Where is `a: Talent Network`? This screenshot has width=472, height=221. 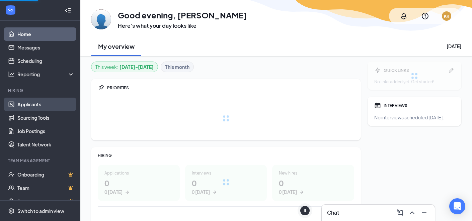
a: Talent Network is located at coordinates (46, 145).